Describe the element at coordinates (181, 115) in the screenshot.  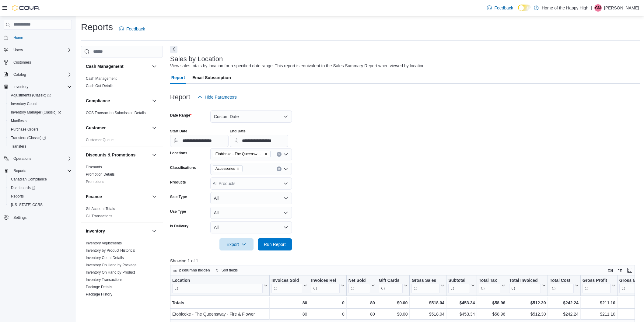
I see `label: Date Range` at that location.